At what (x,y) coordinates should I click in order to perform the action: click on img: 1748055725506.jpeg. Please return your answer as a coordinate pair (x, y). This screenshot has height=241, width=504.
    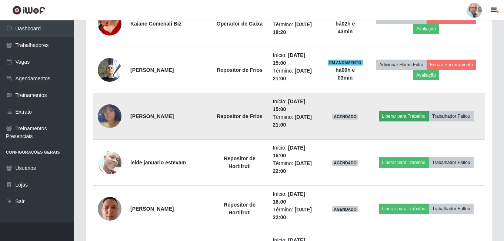
    Looking at the image, I should click on (110, 24).